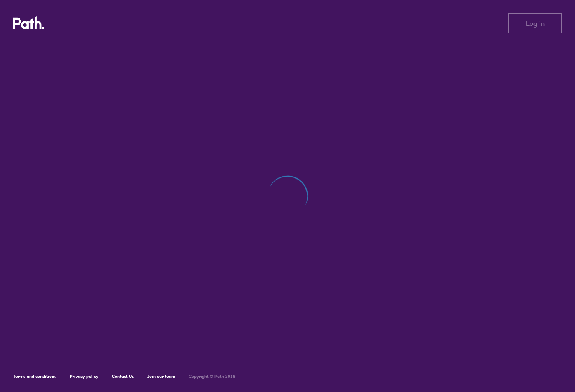 The image size is (575, 392). What do you see at coordinates (35, 376) in the screenshot?
I see `a: Terms and conditions` at bounding box center [35, 376].